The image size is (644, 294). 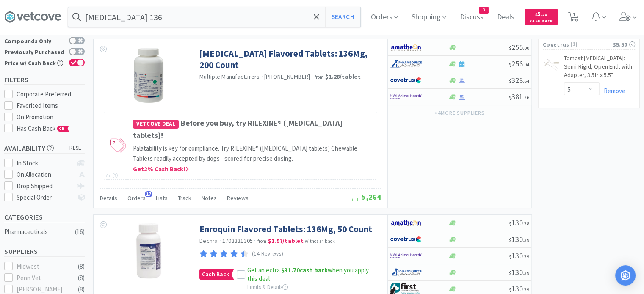 What do you see at coordinates (214, 17) in the screenshot?
I see `input: Search by item, sku, manufacturer, ingredient, size...` at bounding box center [214, 17].